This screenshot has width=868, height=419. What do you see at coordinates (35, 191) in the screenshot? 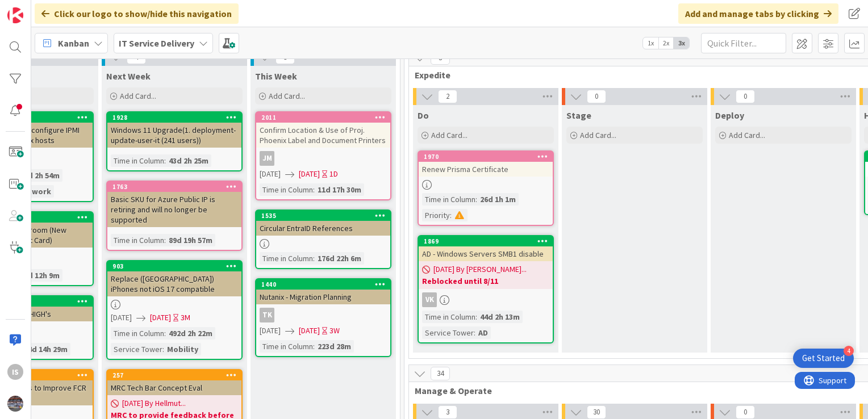
I see `div: Network` at bounding box center [35, 191].